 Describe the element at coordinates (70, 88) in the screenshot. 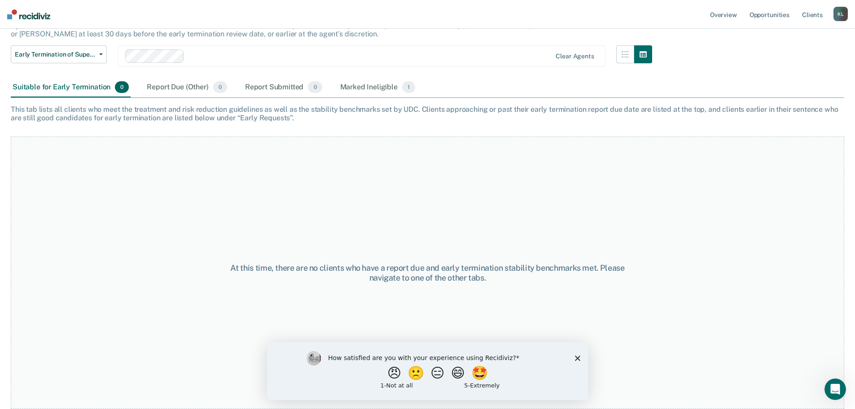

I see `div: Suitable for Early Termination0` at that location.